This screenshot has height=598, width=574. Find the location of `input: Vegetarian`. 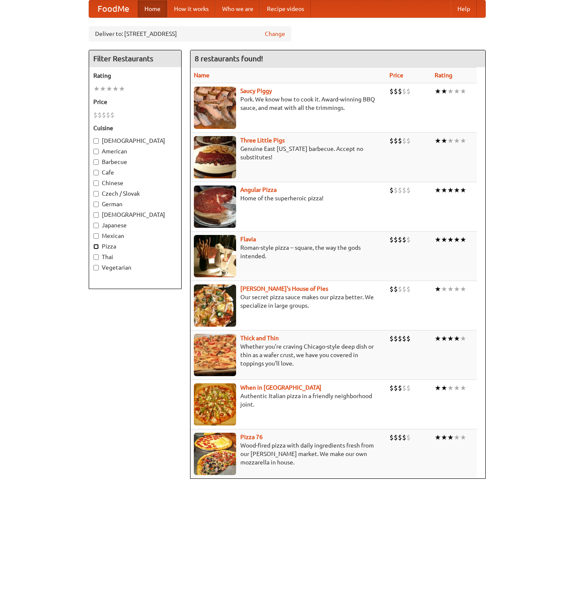

input: Vegetarian is located at coordinates (96, 267).